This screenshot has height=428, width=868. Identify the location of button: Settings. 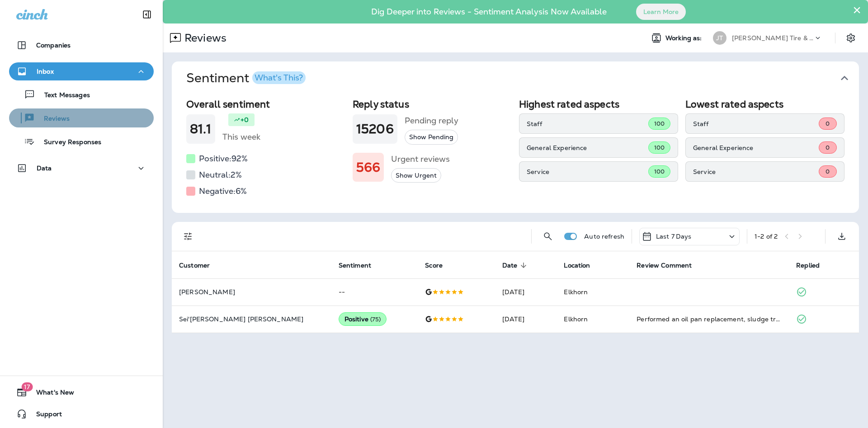
(851, 38).